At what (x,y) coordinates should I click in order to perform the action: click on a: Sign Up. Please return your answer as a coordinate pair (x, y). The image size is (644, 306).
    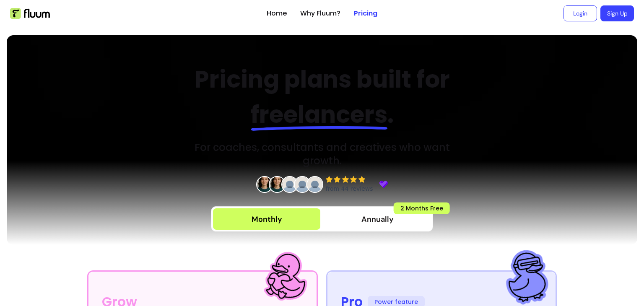
    Looking at the image, I should click on (617, 14).